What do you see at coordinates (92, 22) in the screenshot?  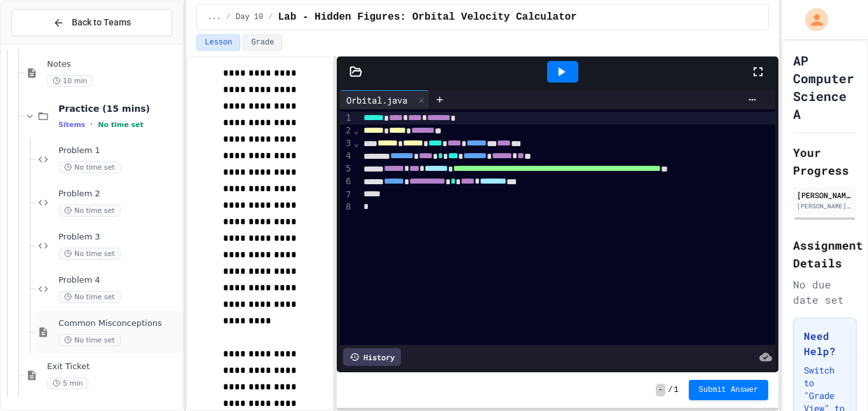 I see `button: Back to Teams` at bounding box center [92, 22].